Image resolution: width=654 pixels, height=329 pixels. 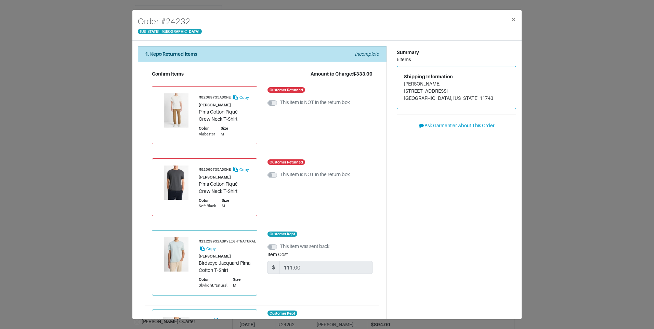 I want to click on div: 5 items, so click(x=456, y=60).